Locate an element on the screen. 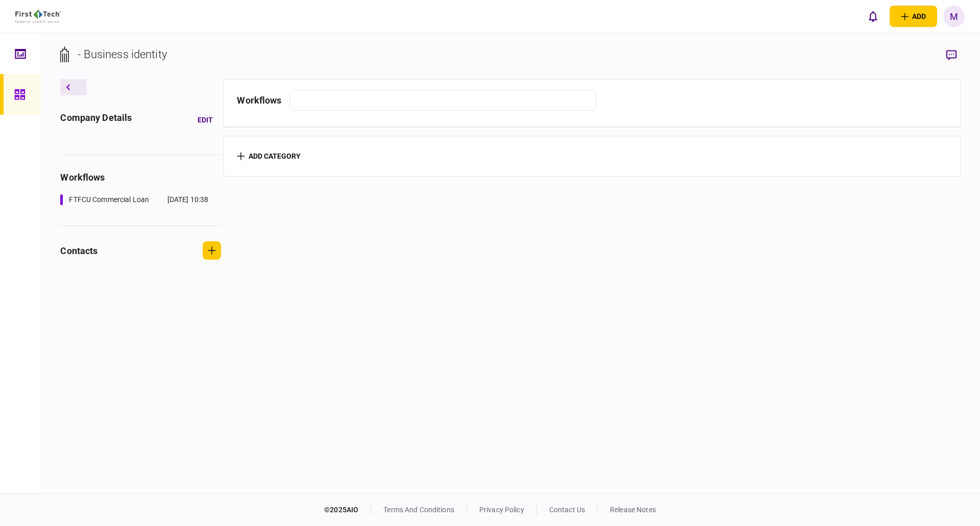 This screenshot has height=526, width=980. div: company details is located at coordinates (96, 120).